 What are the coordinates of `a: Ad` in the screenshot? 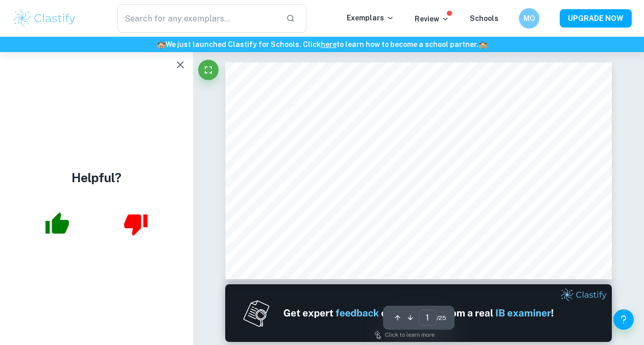 It's located at (418, 313).